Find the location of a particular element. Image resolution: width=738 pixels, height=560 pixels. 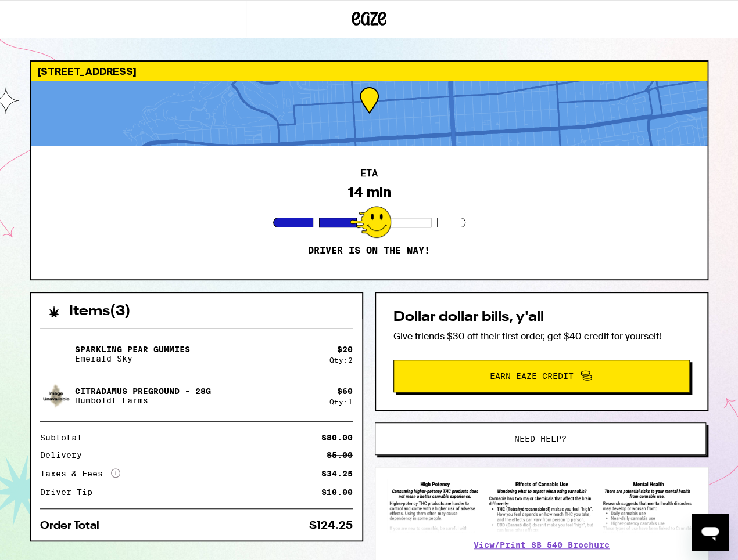

h2: ETA is located at coordinates (369, 174).